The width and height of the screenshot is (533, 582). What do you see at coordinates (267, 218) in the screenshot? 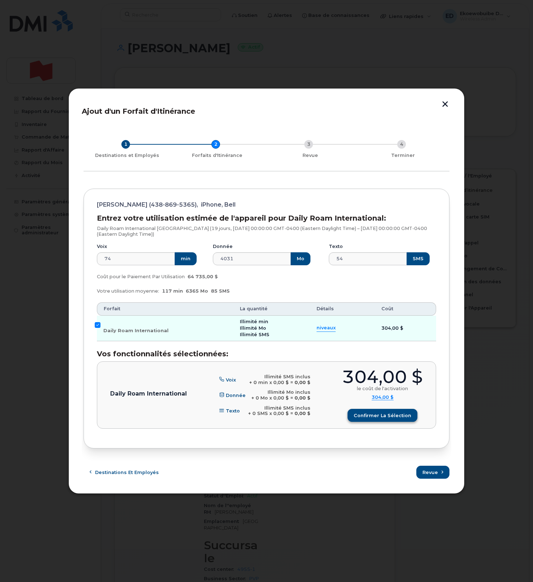
I see `h3: Entrez votre utilisation estimée de l'appareil pour Daily Roam International:` at bounding box center [267, 218].